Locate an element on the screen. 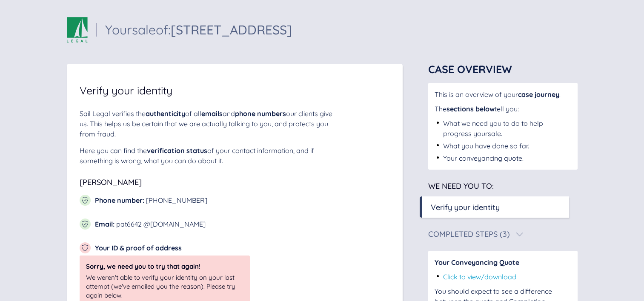 The width and height of the screenshot is (644, 301). div: We weren't able to verify your identity on your last attempt (we've emailed you the reason). Plea... is located at coordinates (165, 286).